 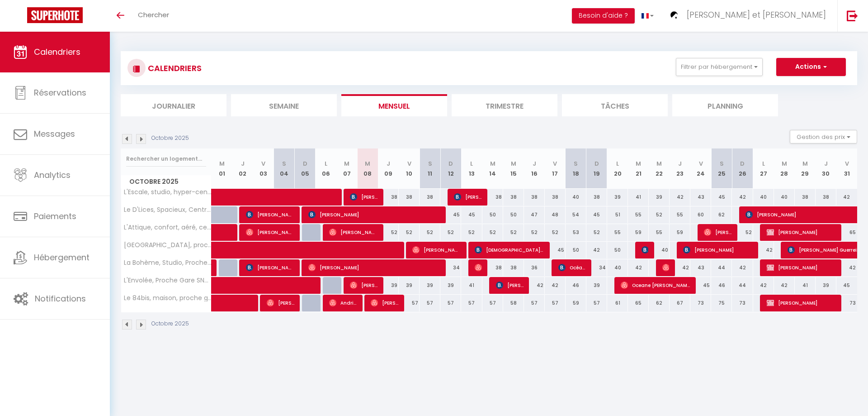 What do you see at coordinates (493, 168) in the screenshot?
I see `th: 14` at bounding box center [493, 168].